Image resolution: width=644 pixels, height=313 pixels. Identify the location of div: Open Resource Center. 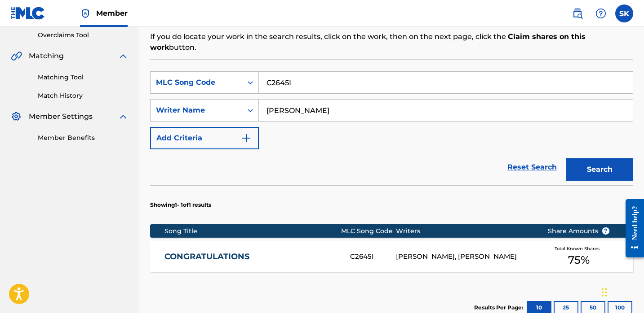
(16, 36).